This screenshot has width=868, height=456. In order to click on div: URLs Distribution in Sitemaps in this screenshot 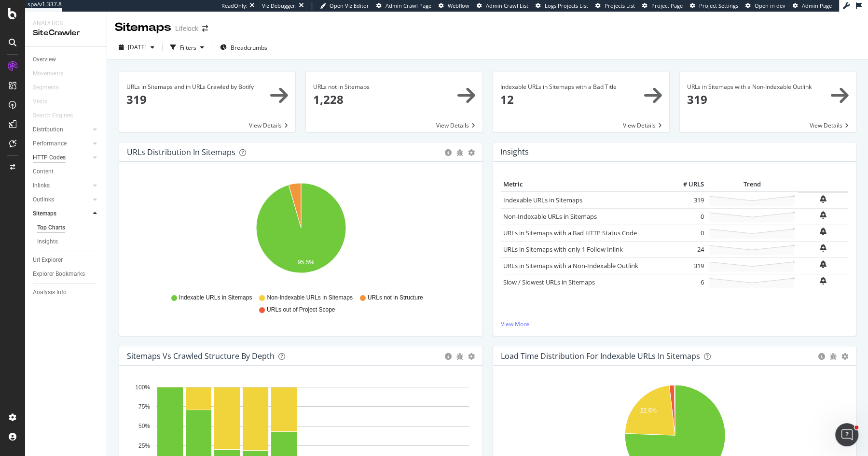, I will do `click(181, 152)`.